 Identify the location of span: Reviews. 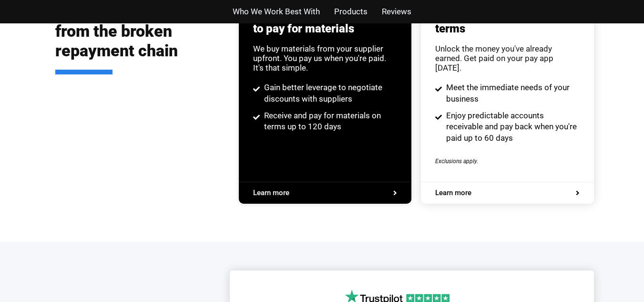
(397, 11).